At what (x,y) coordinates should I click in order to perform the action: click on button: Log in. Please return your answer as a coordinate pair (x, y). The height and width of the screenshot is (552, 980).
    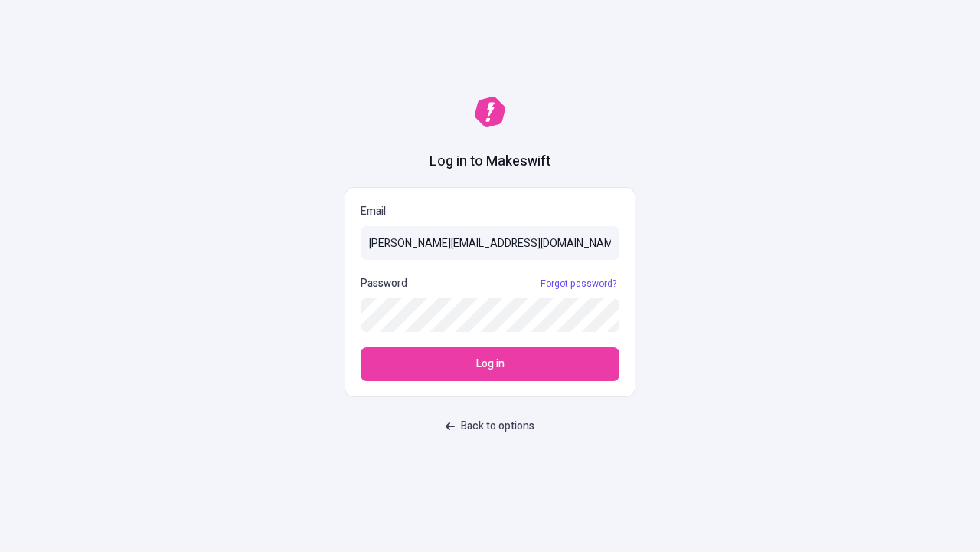
    Looking at the image, I should click on (490, 364).